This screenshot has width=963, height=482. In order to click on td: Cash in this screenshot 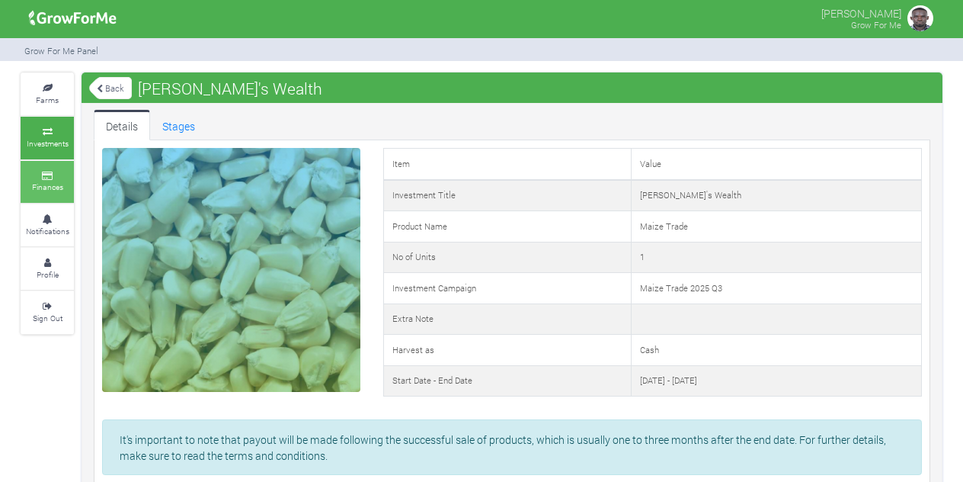, I will do `click(776, 350)`.